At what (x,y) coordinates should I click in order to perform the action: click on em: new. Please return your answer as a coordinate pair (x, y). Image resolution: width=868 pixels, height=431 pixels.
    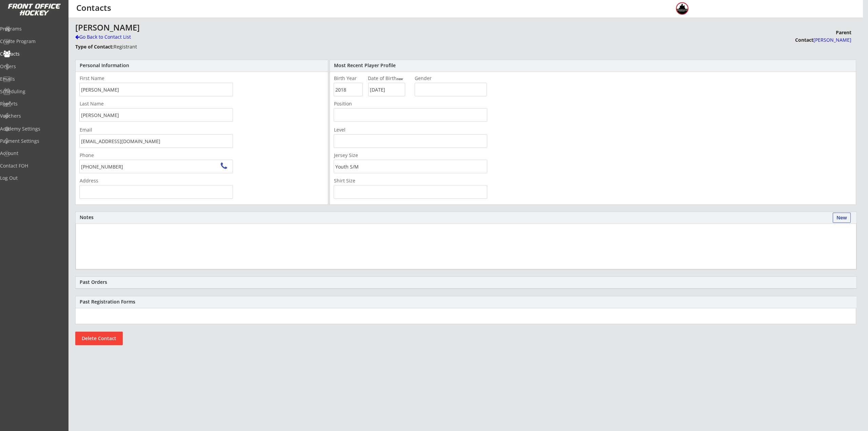
    Looking at the image, I should click on (400, 78).